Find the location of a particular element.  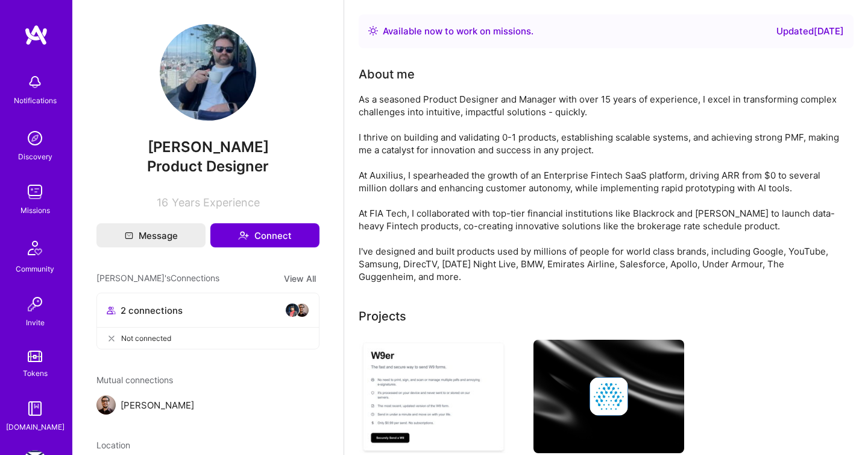

div: About me is located at coordinates (386, 74).